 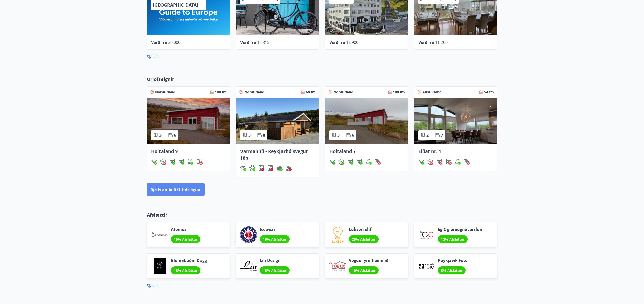 What do you see at coordinates (442, 135) in the screenshot?
I see `span: 7` at bounding box center [442, 135].